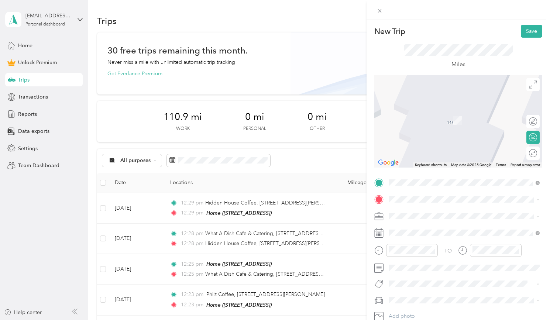 This screenshot has height=320, width=550. What do you see at coordinates (471, 165) in the screenshot?
I see `span: Map data ©2025 Google` at bounding box center [471, 165].